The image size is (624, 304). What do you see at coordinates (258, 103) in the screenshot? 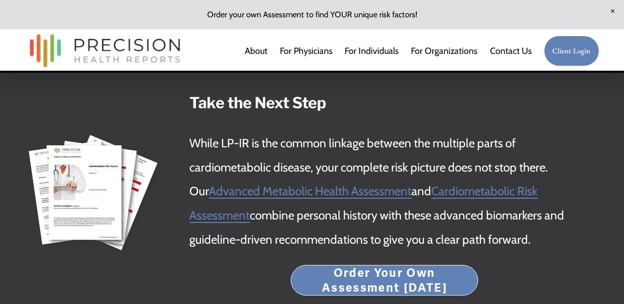
I see `strong: Take the Next Step` at bounding box center [258, 103].